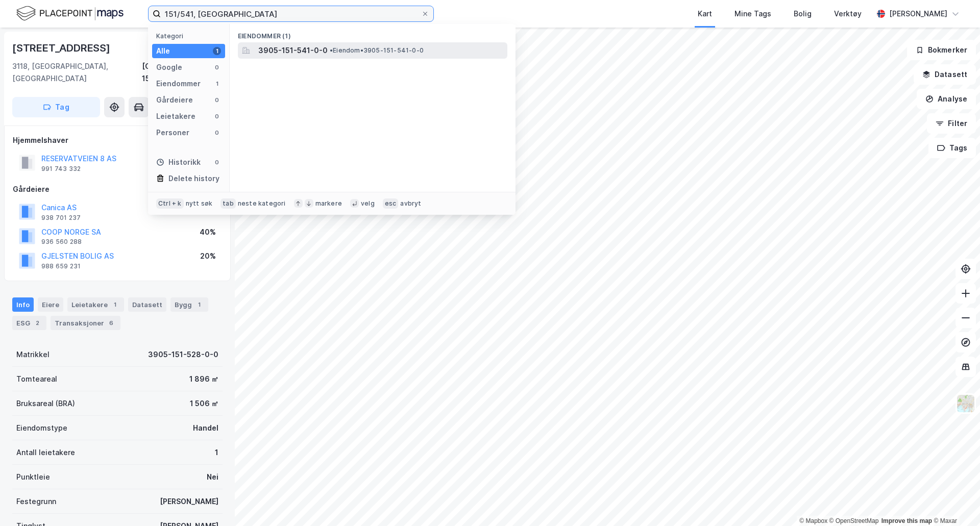 The height and width of the screenshot is (526, 980). Describe the element at coordinates (208, 256) in the screenshot. I see `div: 20%` at that location.